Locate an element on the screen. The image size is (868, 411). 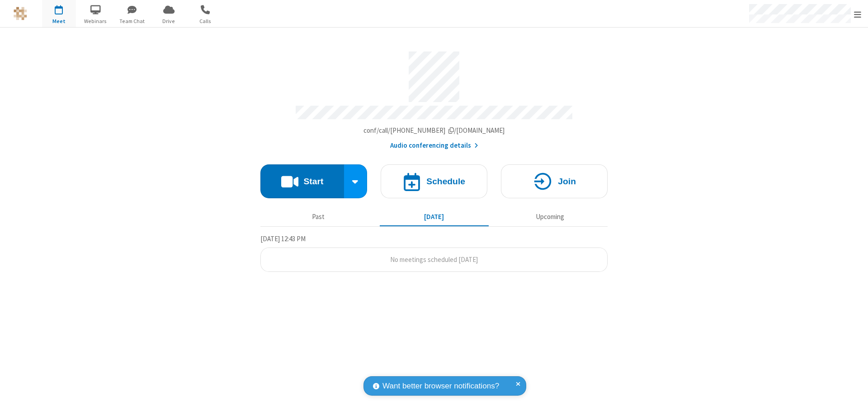
span: Webinars is located at coordinates (96, 21).